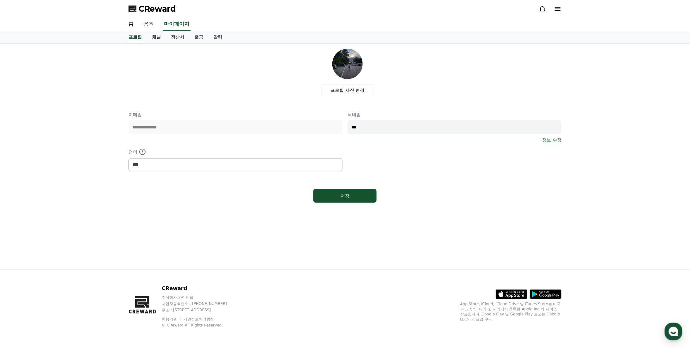 This screenshot has height=348, width=690. What do you see at coordinates (200, 289) in the screenshot?
I see `p: CReward` at bounding box center [200, 289].